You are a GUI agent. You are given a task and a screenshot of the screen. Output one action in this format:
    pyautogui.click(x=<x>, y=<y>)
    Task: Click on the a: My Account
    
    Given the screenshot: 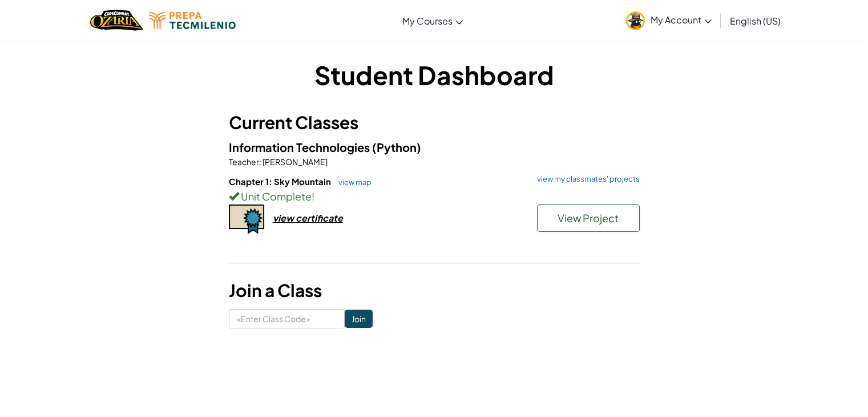 What is the action you would take?
    pyautogui.click(x=669, y=20)
    